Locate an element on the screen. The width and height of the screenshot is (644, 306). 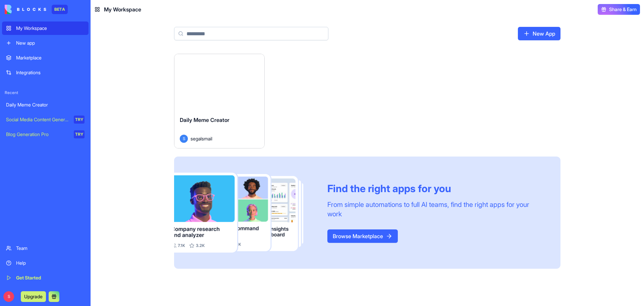
a: My Workspace is located at coordinates (45, 28).